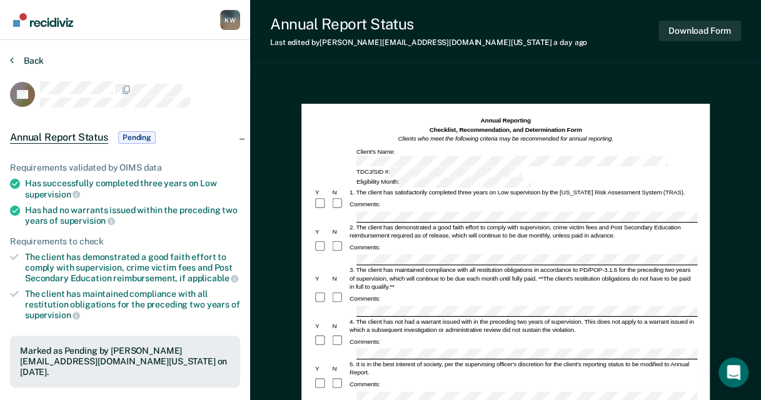  What do you see at coordinates (137, 138) in the screenshot?
I see `span: Pending` at bounding box center [137, 138].